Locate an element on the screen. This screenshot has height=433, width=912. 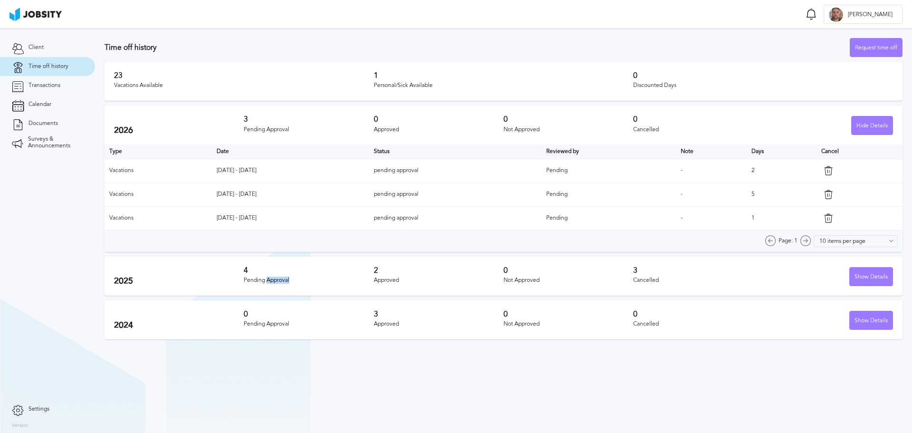
div: Request time off is located at coordinates (876, 48).